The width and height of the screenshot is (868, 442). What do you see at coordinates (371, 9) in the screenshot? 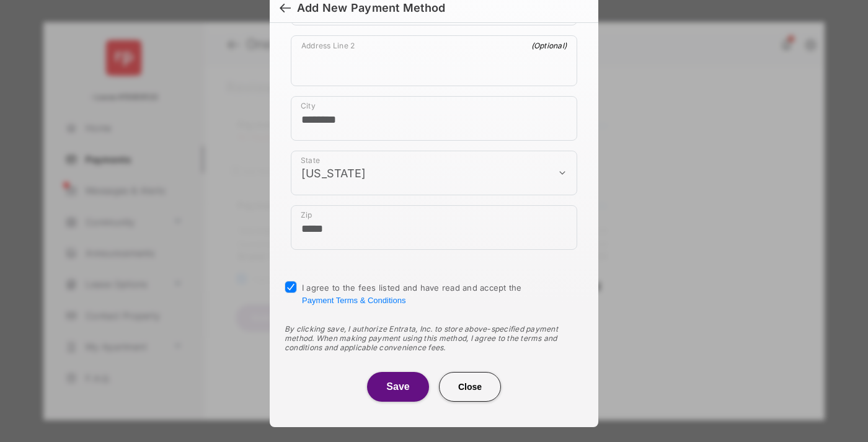
I see `div: Add New Payment Method` at bounding box center [371, 9].